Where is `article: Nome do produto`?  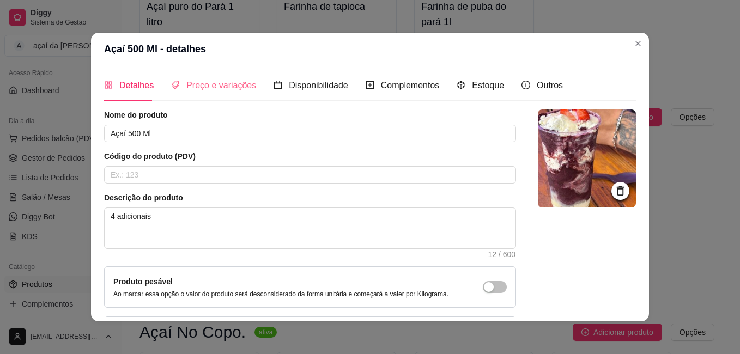
article: Nome do produto is located at coordinates (310, 115).